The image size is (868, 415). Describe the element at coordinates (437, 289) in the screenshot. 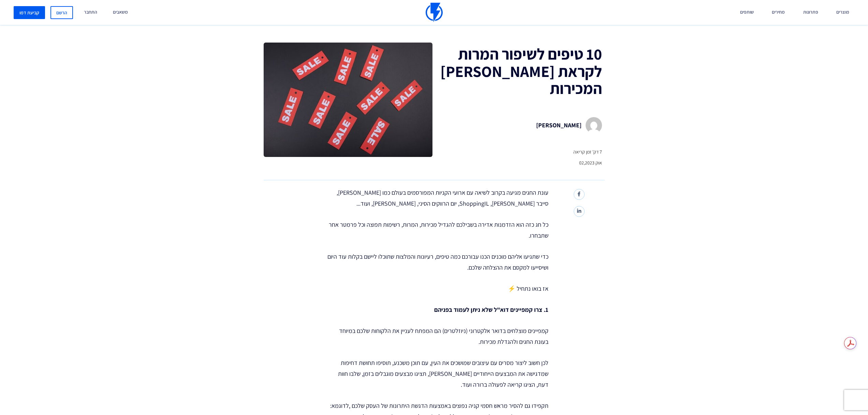

I see `p: אז בואו נתחיל ⚡️` at that location.